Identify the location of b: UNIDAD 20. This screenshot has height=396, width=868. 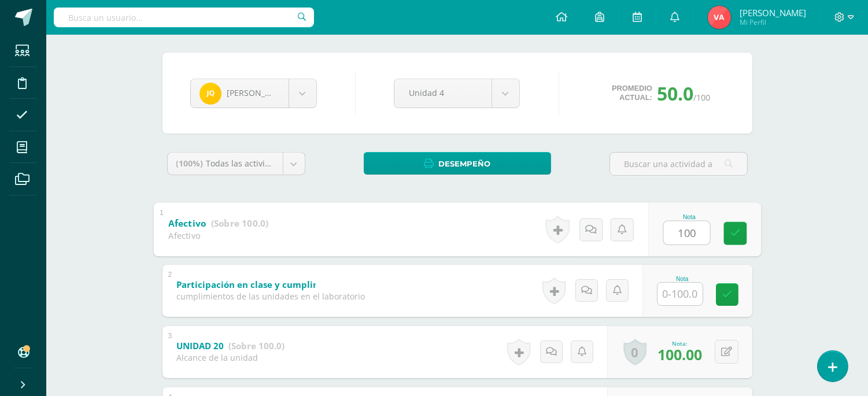
(201, 345).